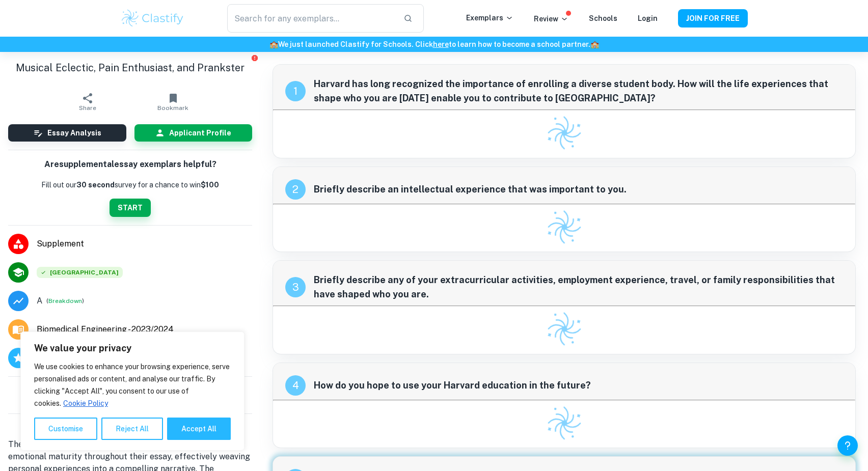  What do you see at coordinates (74, 133) in the screenshot?
I see `h6: Essay Analysis` at bounding box center [74, 133].